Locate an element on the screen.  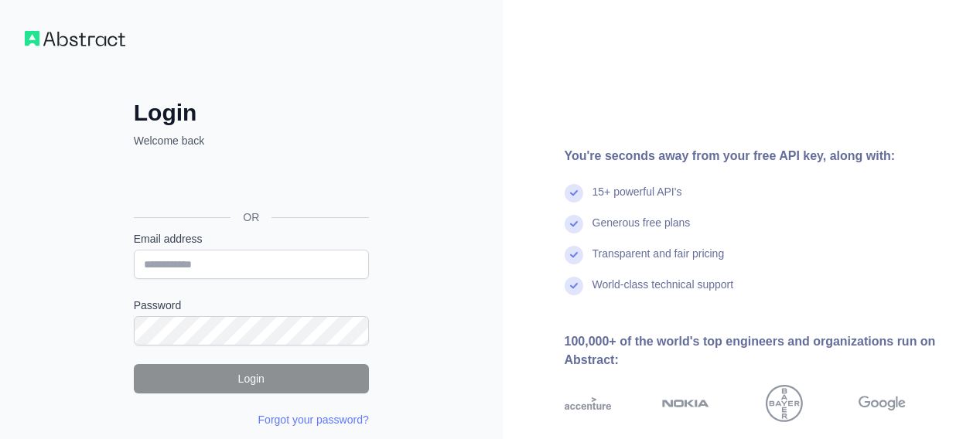
img: Workflow is located at coordinates (75, 39).